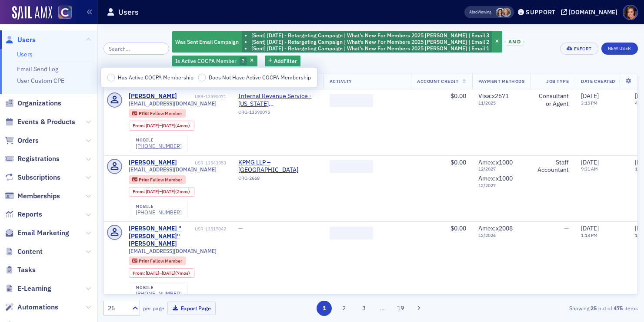 The height and width of the screenshot is (322, 644). I want to click on a: E-Learning, so click(27, 289).